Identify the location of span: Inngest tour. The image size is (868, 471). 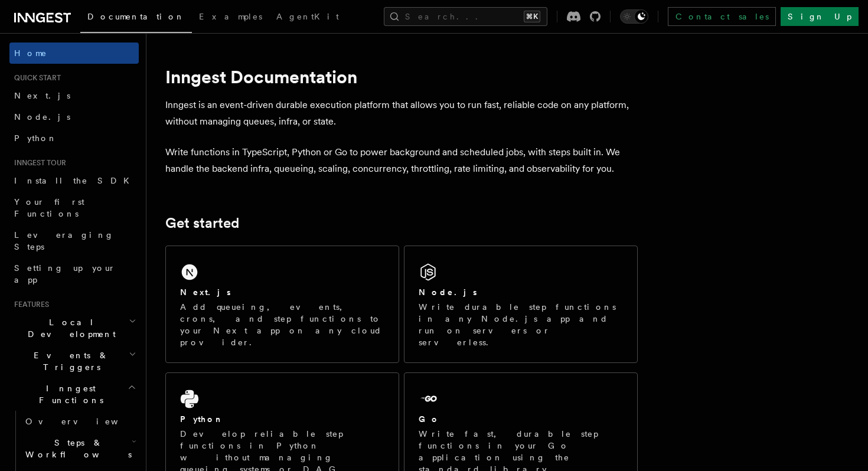
(38, 163).